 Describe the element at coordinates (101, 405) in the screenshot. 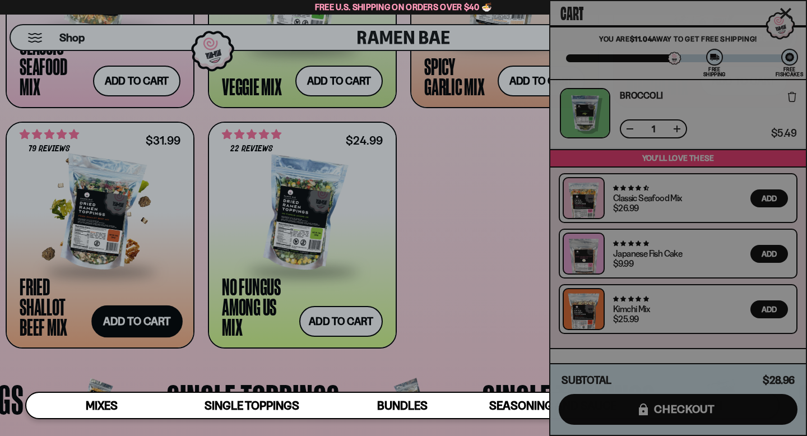

I see `a: Mixes` at that location.